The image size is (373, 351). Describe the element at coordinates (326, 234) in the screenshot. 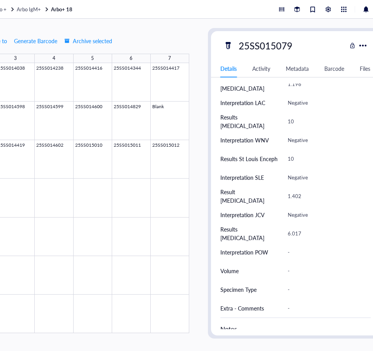

I see `div: 6.017` at that location.